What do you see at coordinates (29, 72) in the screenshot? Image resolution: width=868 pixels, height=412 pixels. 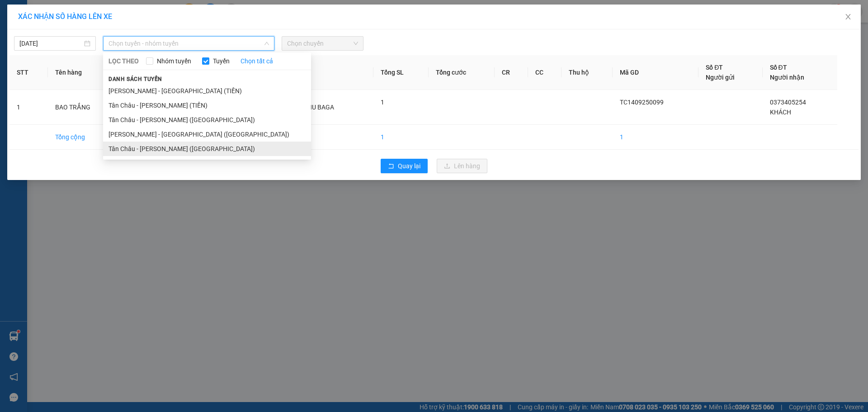 I see `th: STT` at bounding box center [29, 72].